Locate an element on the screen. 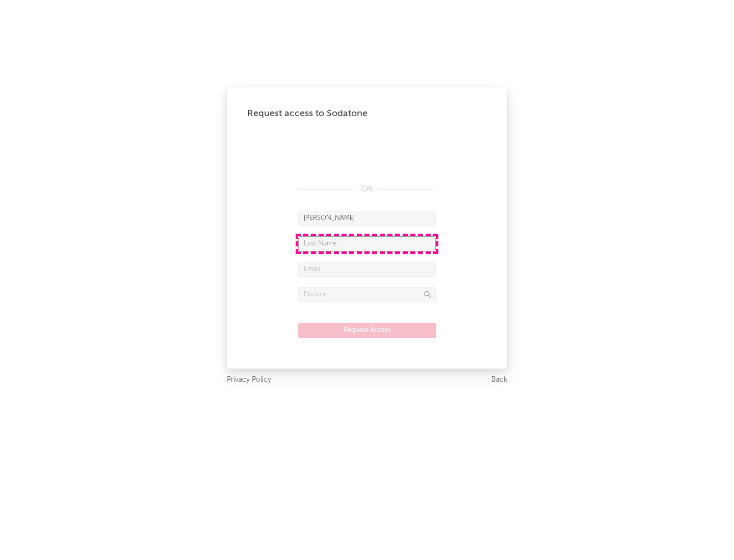  button: Request Access is located at coordinates (367, 330).